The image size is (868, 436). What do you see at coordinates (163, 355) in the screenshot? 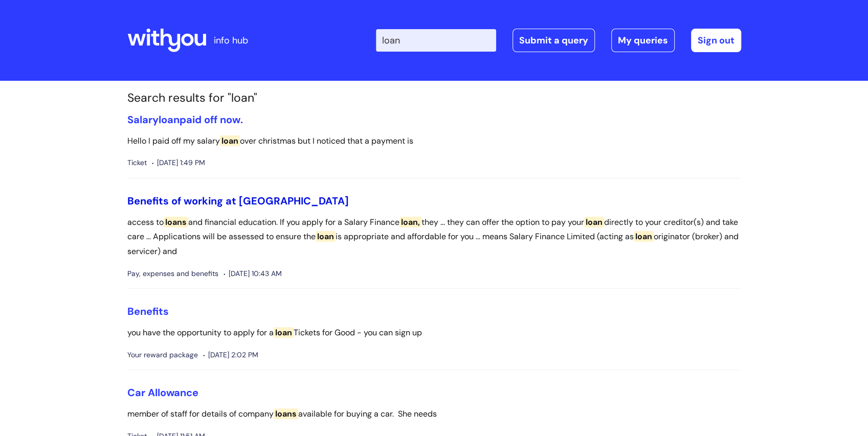
I see `span: Your reward package` at bounding box center [163, 355].